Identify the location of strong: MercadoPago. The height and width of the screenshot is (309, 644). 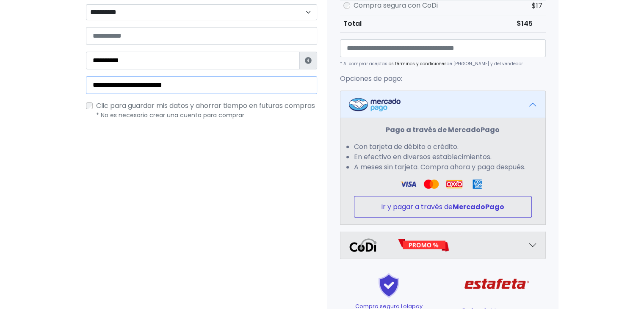
(478, 207).